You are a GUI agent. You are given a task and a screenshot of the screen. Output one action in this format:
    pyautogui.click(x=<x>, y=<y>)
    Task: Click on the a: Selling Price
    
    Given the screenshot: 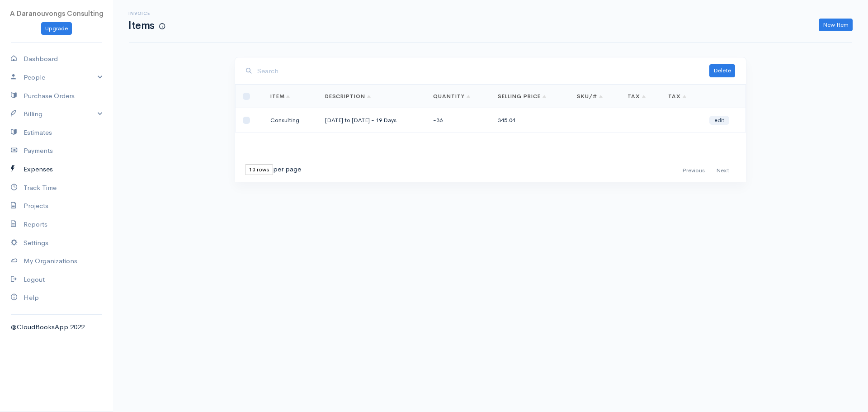 What is the action you would take?
    pyautogui.click(x=522, y=96)
    